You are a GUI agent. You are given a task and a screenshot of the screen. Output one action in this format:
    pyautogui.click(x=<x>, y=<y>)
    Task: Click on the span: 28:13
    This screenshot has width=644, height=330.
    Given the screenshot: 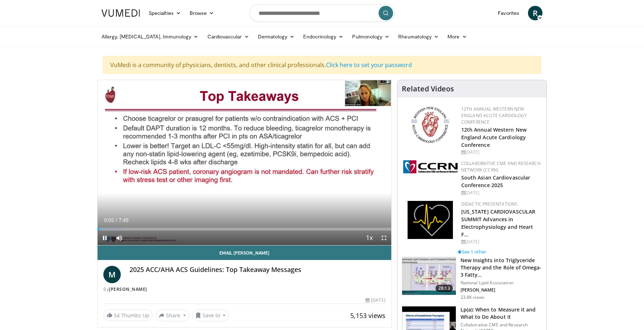 What is the action you would take?
    pyautogui.click(x=444, y=288)
    